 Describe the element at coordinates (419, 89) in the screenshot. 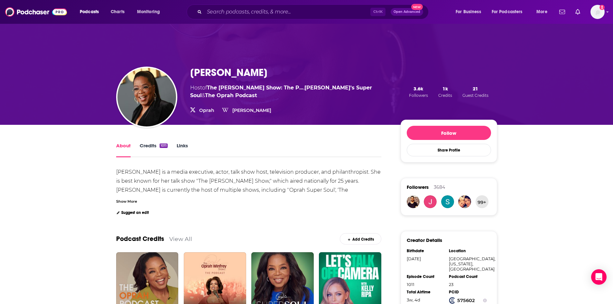

I see `span: 3.6k` at that location.